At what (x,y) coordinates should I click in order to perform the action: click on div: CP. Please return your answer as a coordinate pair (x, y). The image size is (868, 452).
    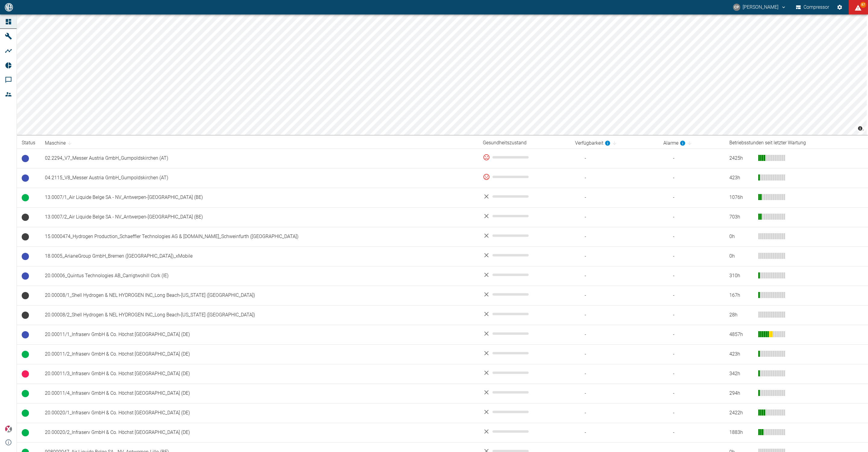
    Looking at the image, I should click on (737, 7).